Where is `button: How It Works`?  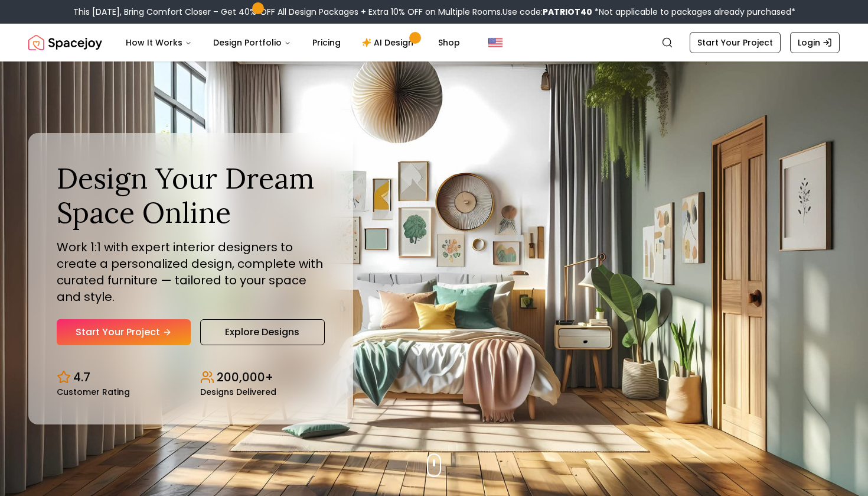
button: How It Works is located at coordinates (159, 42).